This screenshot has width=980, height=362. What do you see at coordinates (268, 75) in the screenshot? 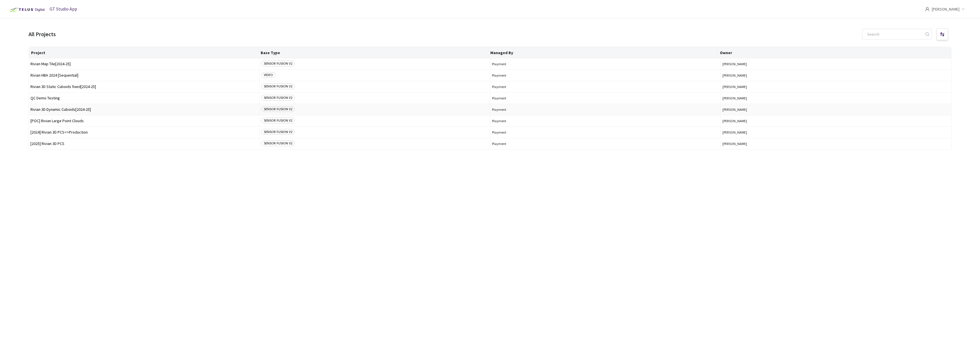
I see `span: VIDEO` at bounding box center [268, 75].